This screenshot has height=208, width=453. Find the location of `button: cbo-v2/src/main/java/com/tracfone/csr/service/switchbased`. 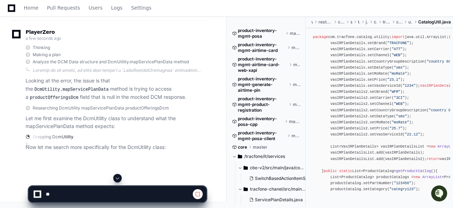

button: cbo-v2/src/main/java/com/tracfone/csr/service/switchbased is located at coordinates (272, 168).